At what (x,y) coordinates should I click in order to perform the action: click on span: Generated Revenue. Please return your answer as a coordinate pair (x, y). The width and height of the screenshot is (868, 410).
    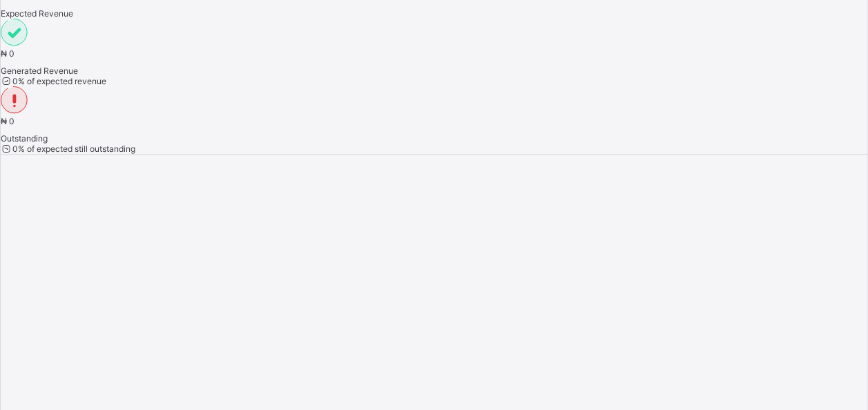
    Looking at the image, I should click on (434, 70).